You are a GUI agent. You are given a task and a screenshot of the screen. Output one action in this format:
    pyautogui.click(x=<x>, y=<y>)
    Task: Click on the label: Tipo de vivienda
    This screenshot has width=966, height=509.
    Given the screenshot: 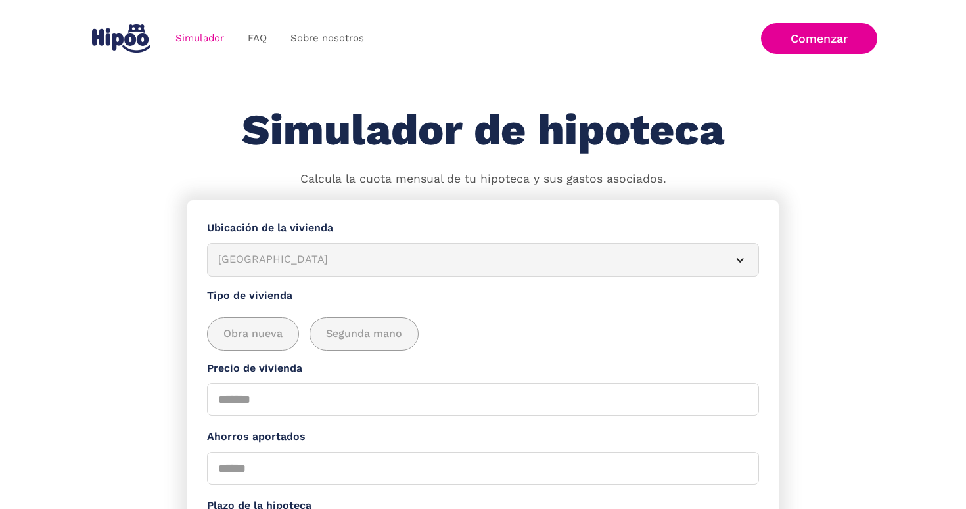 What is the action you would take?
    pyautogui.click(x=483, y=296)
    